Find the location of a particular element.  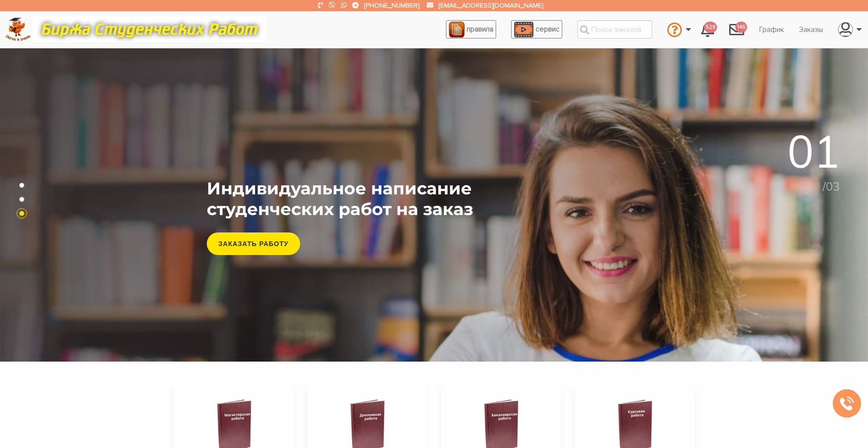

img: play_icon-49f7f135c9dc9a03216cfdbccbe1e3994649169d890fb554cedf0eac35a01ba8.png is located at coordinates (524, 29).